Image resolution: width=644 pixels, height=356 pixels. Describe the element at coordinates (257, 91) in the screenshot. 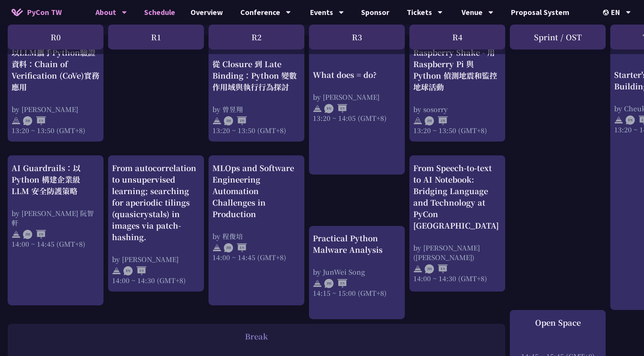

I see `a: 從 Closure 到 Late Binding：Python 變數作用域與執行行為探討 by 曾昱翔 13:20 ~ 13:50 (GMT+8)` at that location.